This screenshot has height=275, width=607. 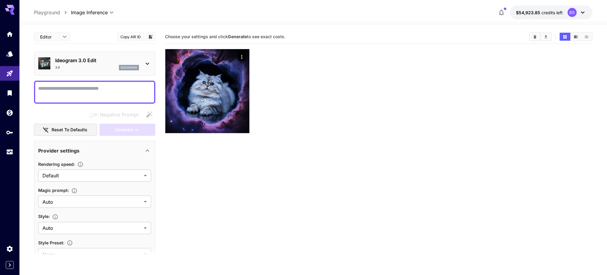 I want to click on span: Negative prompts are not compatible with the selected model., so click(x=115, y=114).